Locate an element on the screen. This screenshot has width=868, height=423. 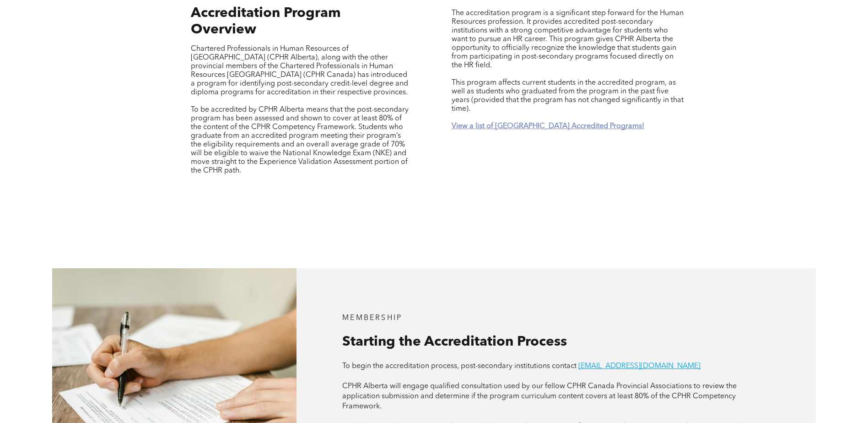
span: To begin the accreditation process, post-secondary institutions contact is located at coordinates (460, 366).